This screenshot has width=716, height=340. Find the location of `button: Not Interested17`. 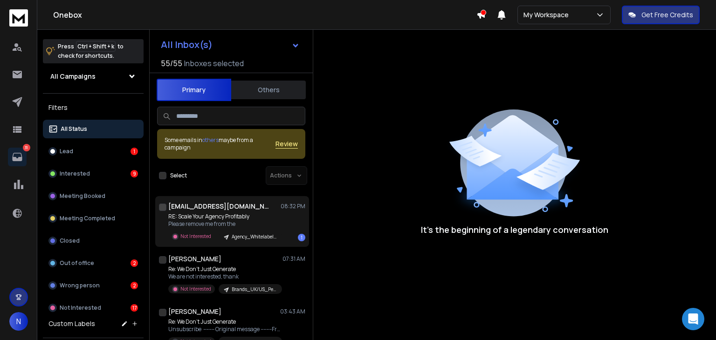

button: Not Interested17 is located at coordinates (93, 308).